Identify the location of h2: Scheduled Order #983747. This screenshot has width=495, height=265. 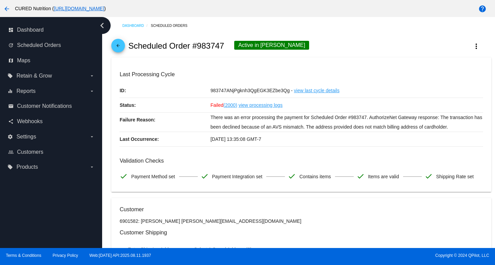
(177, 46).